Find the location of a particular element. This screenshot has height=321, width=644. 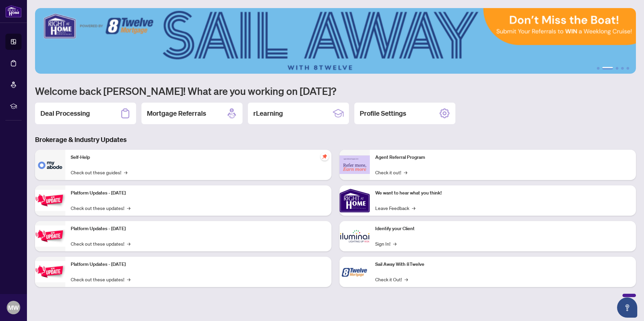

button: 1 is located at coordinates (598, 68).